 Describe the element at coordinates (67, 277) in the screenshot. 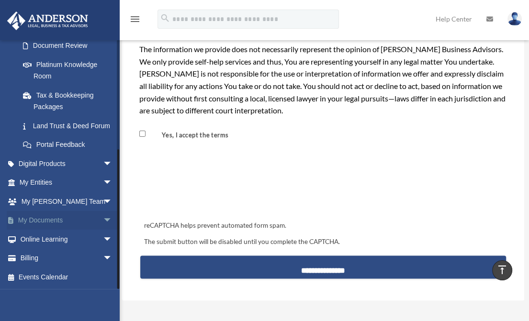

I see `a: Events Calendar` at that location.